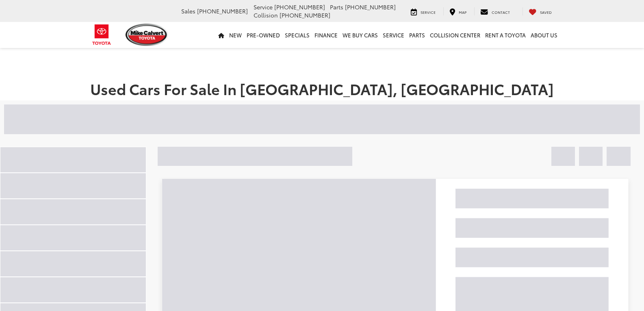 The image size is (644, 311). What do you see at coordinates (458, 11) in the screenshot?
I see `a: Map` at bounding box center [458, 11].